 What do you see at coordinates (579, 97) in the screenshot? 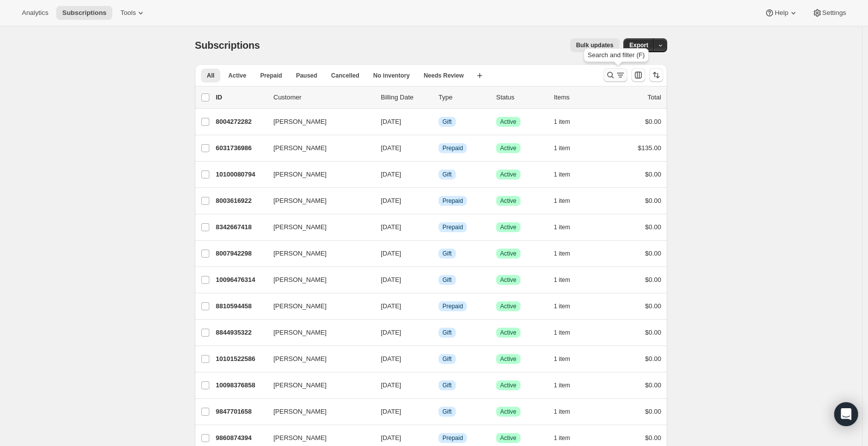
I see `div: Items` at bounding box center [579, 97].